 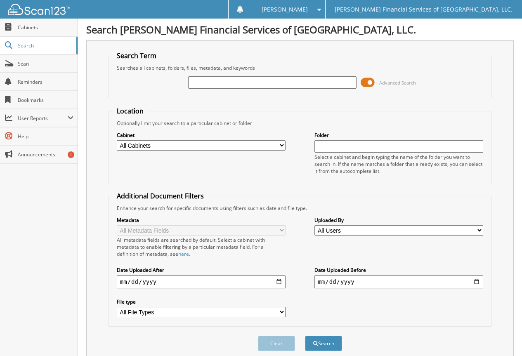 I want to click on label: Uploaded By, so click(x=398, y=220).